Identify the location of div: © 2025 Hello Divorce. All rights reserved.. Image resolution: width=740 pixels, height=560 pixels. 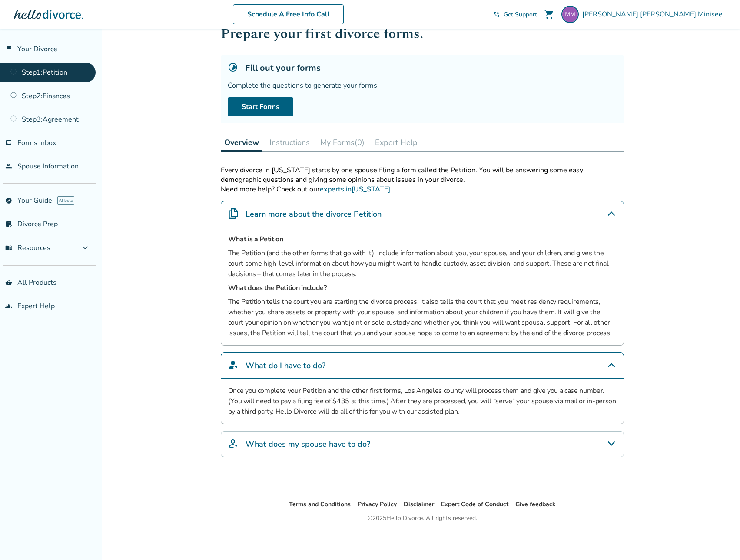
(422, 518).